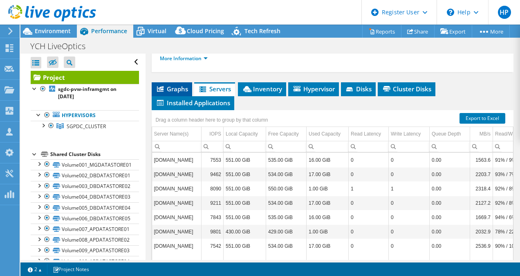 This screenshot has height=276, width=520. I want to click on span: Graphs, so click(172, 89).